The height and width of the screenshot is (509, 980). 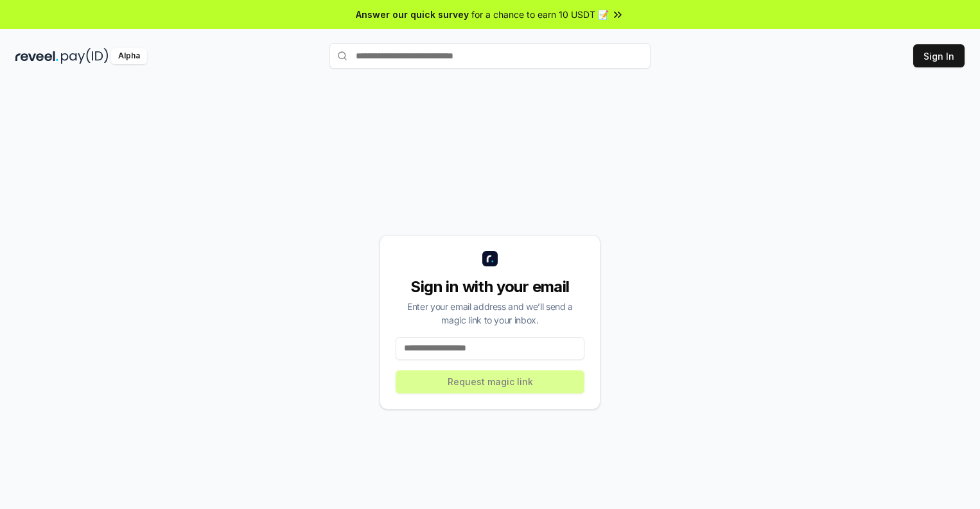 I want to click on span: for a chance to earn 10 USDT 📝, so click(x=540, y=14).